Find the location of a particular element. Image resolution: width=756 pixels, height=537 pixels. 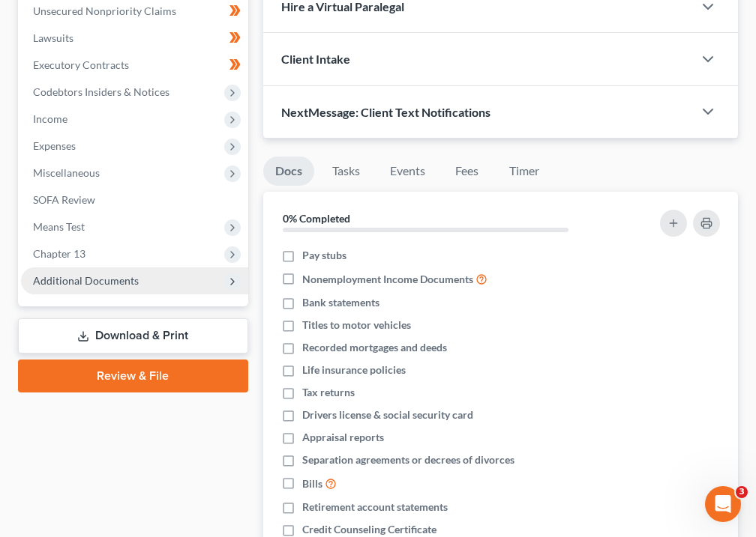

span: Tax returns is located at coordinates (329, 393).